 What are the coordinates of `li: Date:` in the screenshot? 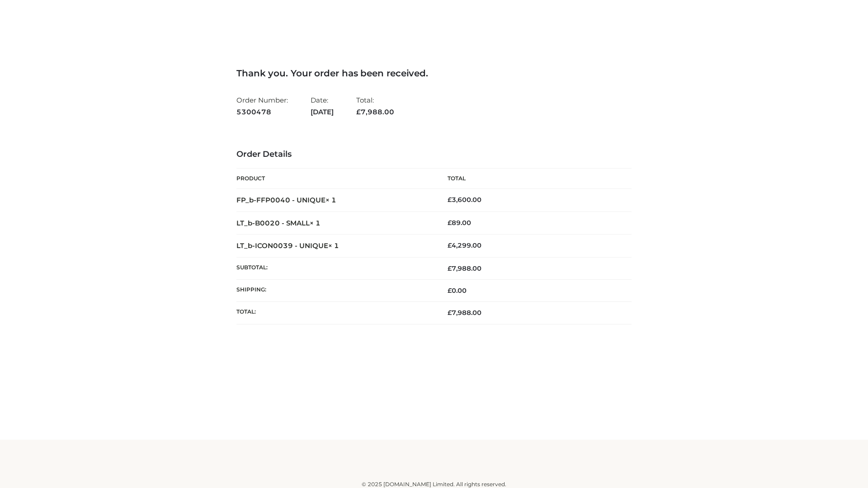 It's located at (322, 106).